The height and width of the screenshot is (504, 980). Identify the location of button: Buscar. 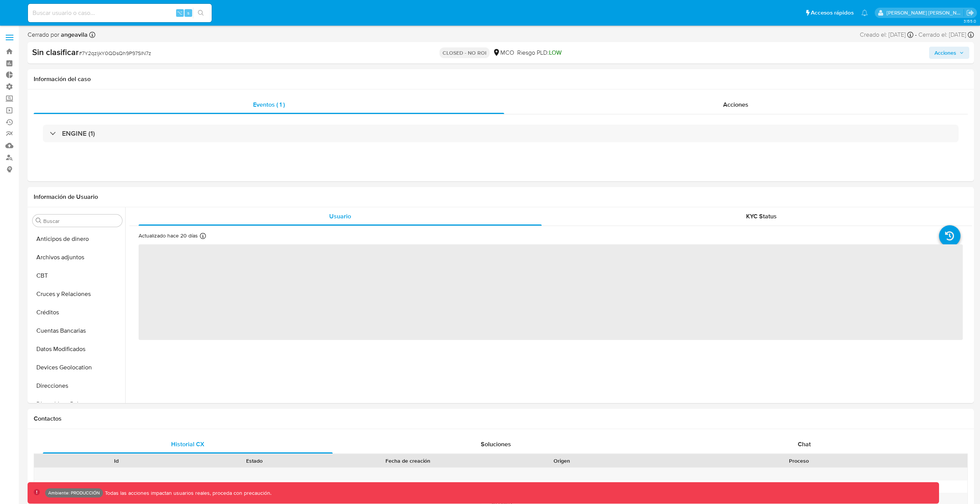
(39, 220).